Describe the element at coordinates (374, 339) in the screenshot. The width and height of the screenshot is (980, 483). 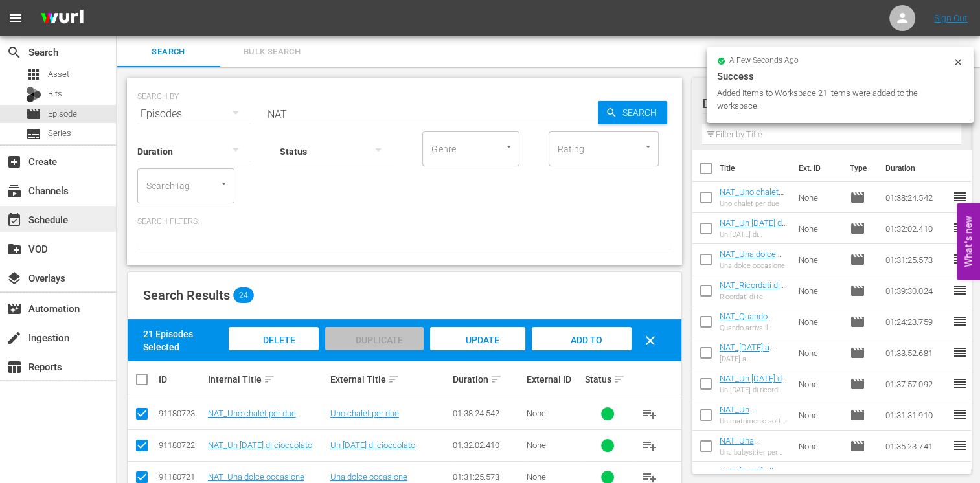
I see `button: Duplicate Episode` at that location.